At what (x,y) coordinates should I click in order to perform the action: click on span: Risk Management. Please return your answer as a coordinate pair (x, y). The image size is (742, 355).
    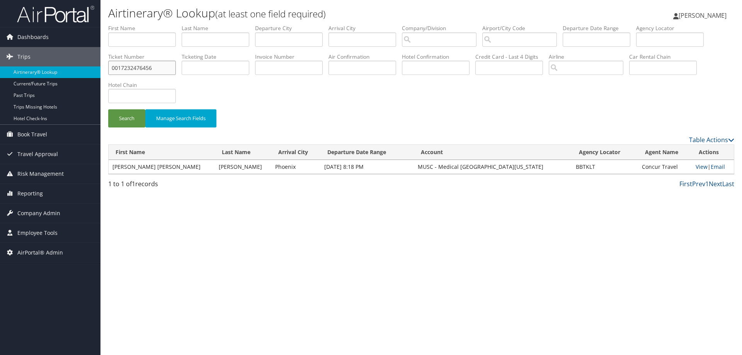
    Looking at the image, I should click on (41, 174).